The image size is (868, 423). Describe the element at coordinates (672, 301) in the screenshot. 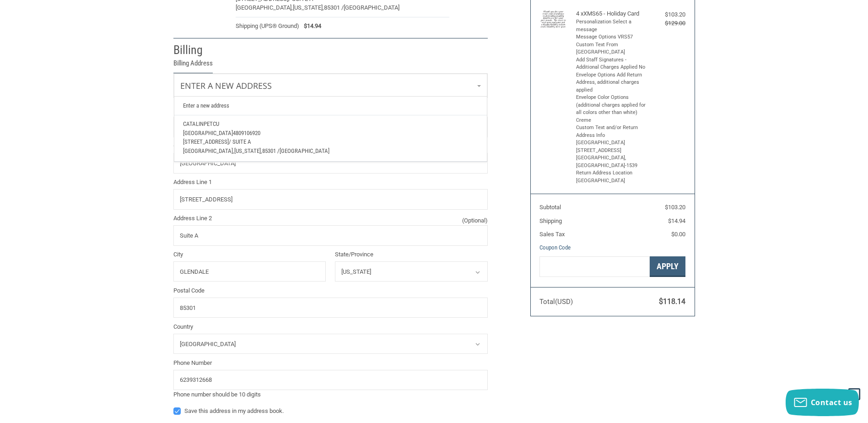

I see `span: $118.14` at that location.